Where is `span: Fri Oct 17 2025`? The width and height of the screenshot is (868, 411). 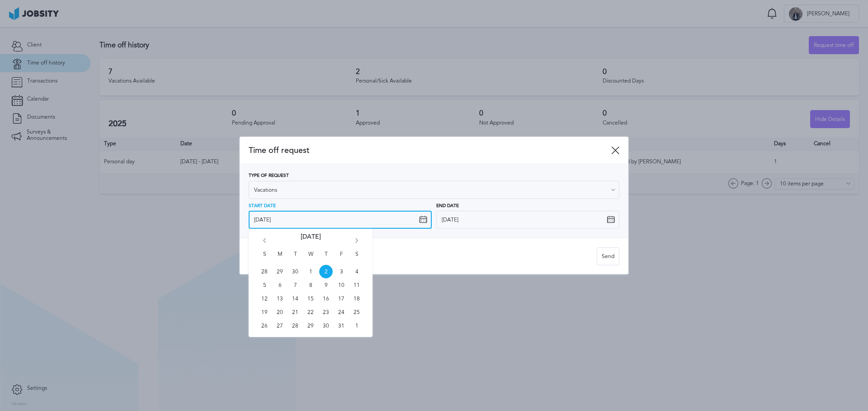 span: Fri Oct 17 2025 is located at coordinates (341, 299).